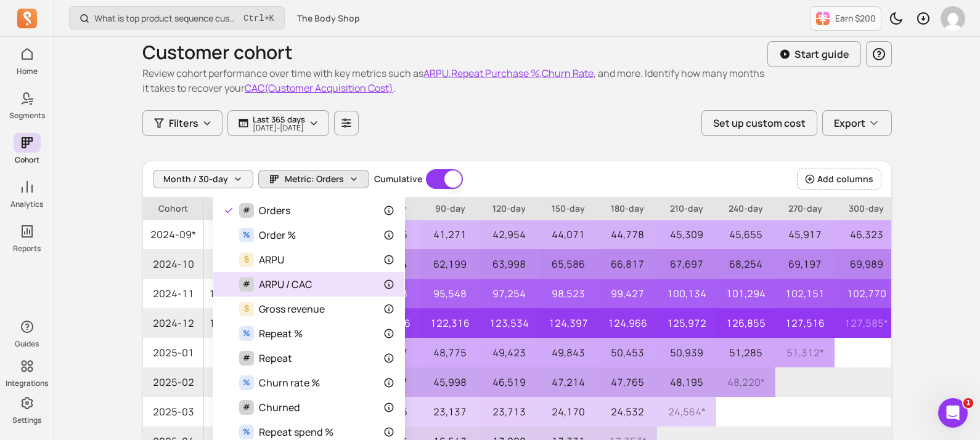 This screenshot has height=440, width=980. What do you see at coordinates (271, 260) in the screenshot?
I see `span: ARPU` at bounding box center [271, 260].